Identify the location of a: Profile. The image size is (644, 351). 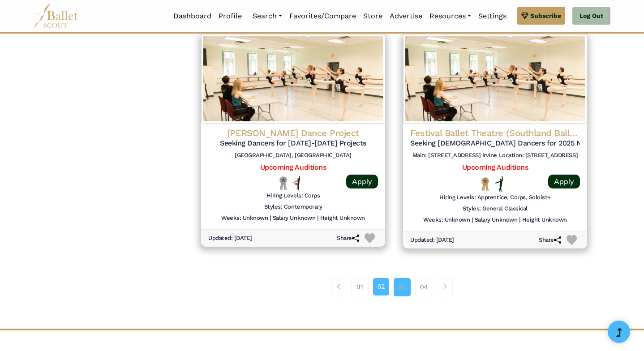
(230, 16).